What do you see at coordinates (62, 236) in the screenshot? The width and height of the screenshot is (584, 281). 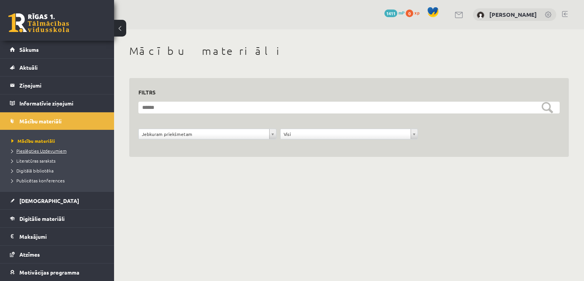 I see `legend: Maksājumi` at bounding box center [62, 236].